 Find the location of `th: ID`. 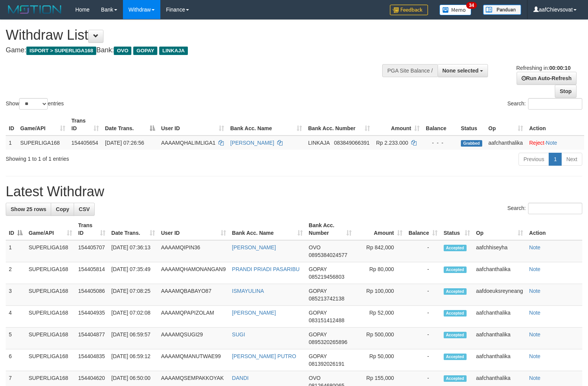

th: ID is located at coordinates (11, 124).